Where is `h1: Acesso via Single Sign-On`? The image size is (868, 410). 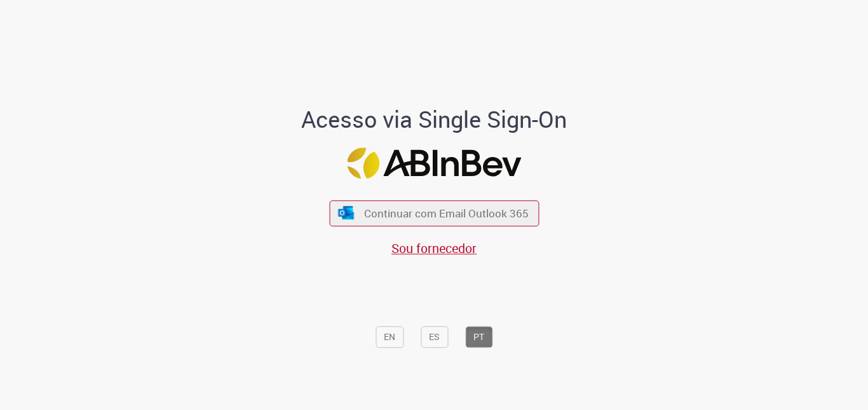
h1: Acesso via Single Sign-On is located at coordinates (434, 119).